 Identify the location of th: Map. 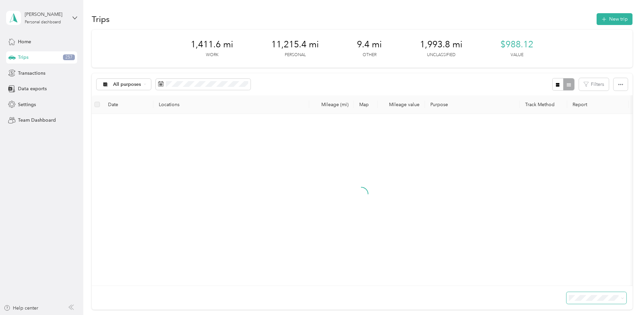
(365, 105).